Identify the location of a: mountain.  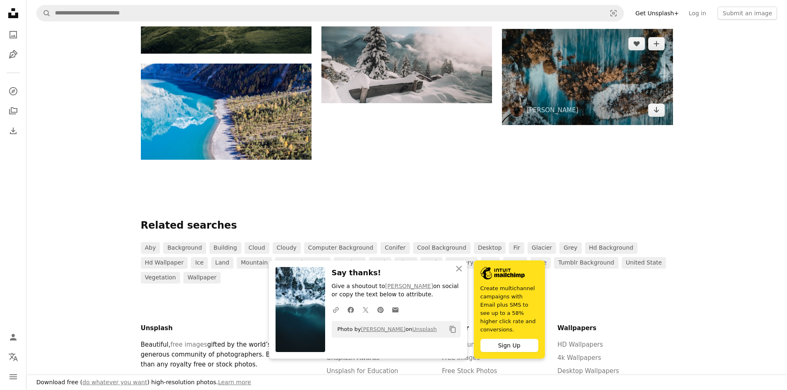
(254, 263).